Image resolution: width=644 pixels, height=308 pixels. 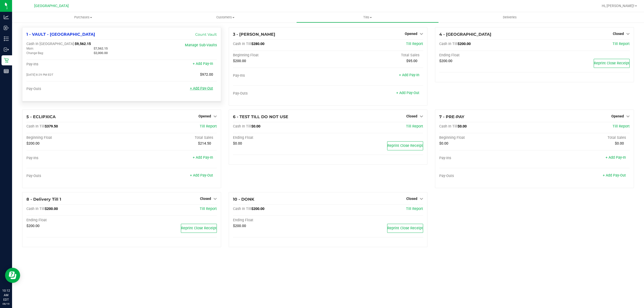 What do you see at coordinates (510, 17) in the screenshot?
I see `a: Deliveries` at bounding box center [510, 17].